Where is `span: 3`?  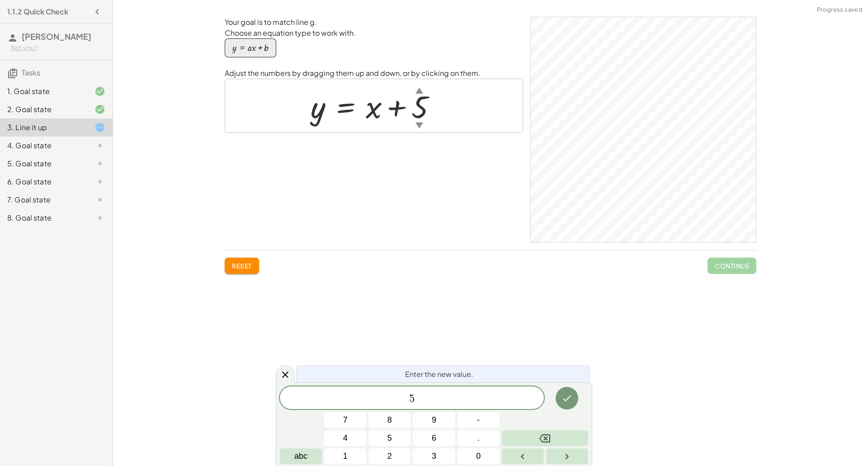
span: 3 is located at coordinates (434, 457).